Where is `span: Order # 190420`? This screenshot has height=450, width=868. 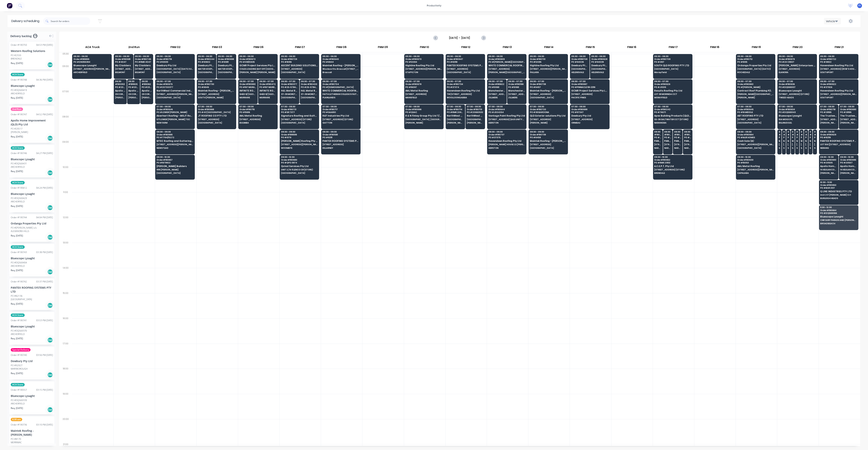
span: Order # 190420 is located at coordinates (309, 84).